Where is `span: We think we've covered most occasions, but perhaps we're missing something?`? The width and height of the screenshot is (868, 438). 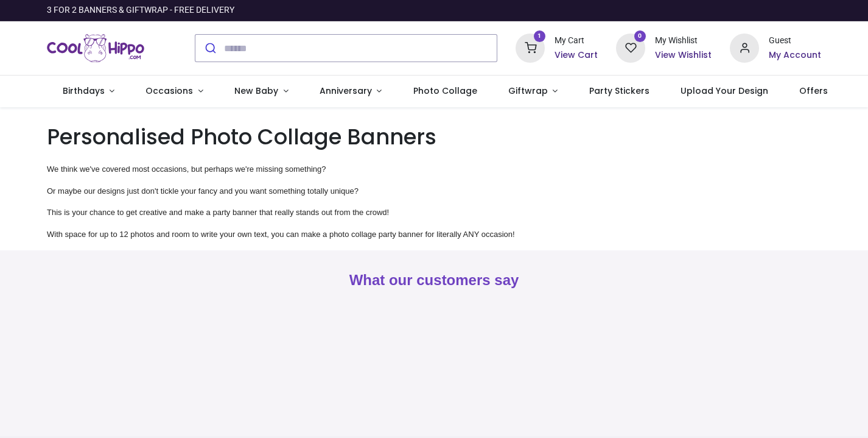 span: We think we've covered most occasions, but perhaps we're missing something? is located at coordinates (187, 169).